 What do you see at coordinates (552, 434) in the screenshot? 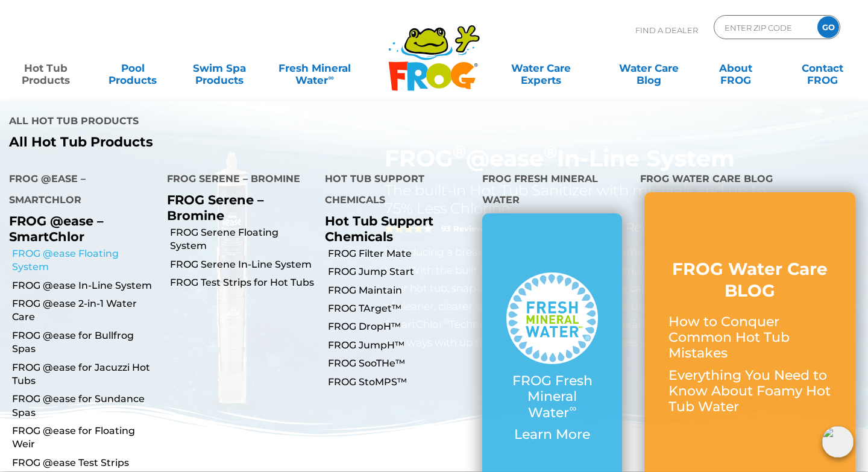
I see `p: Learn More` at bounding box center [552, 434].